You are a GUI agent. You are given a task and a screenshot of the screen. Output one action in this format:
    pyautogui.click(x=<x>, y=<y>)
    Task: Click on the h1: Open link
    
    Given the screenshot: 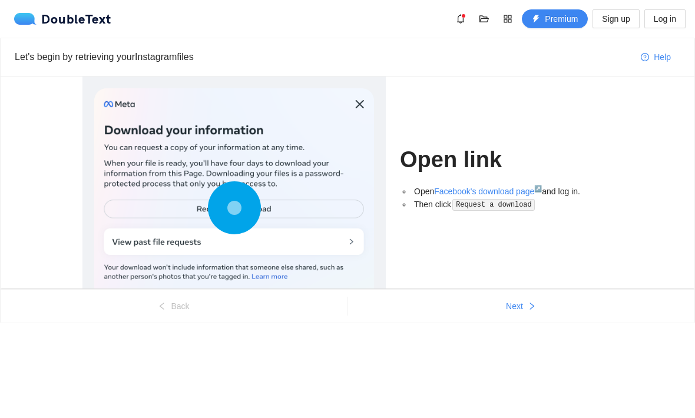 What is the action you would take?
    pyautogui.click(x=506, y=160)
    